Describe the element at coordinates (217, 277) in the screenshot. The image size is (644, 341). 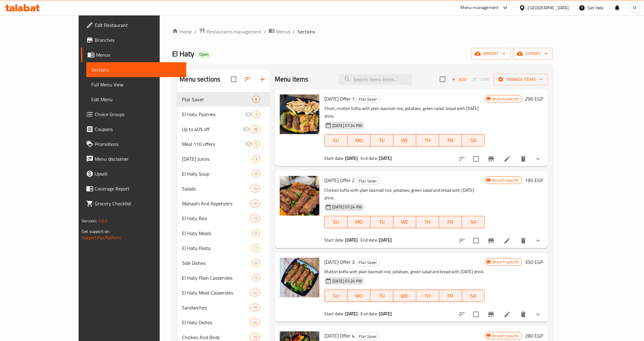
I see `span: El Haty Plain Casseroles` at that location.